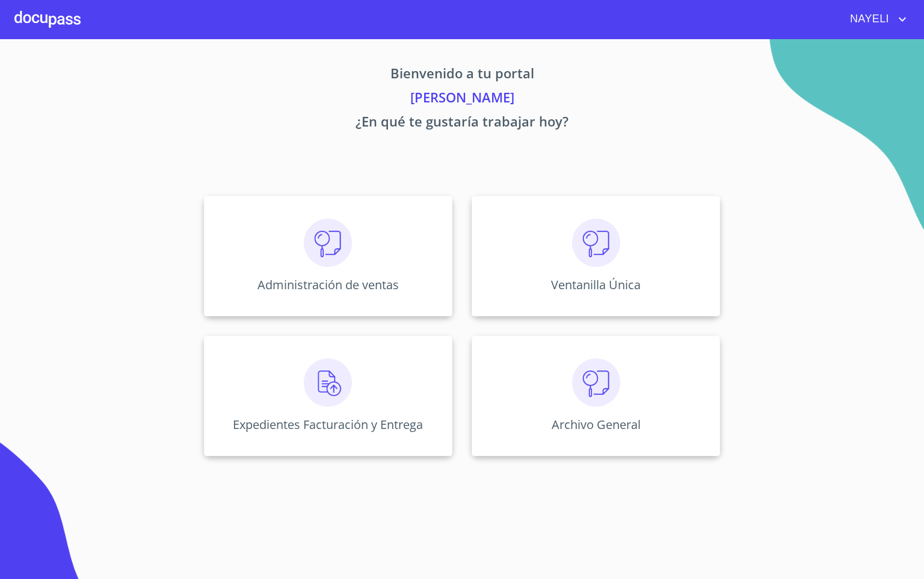 The height and width of the screenshot is (579, 924). What do you see at coordinates (462, 75) in the screenshot?
I see `p: Bienvenido a tu portal` at bounding box center [462, 75].